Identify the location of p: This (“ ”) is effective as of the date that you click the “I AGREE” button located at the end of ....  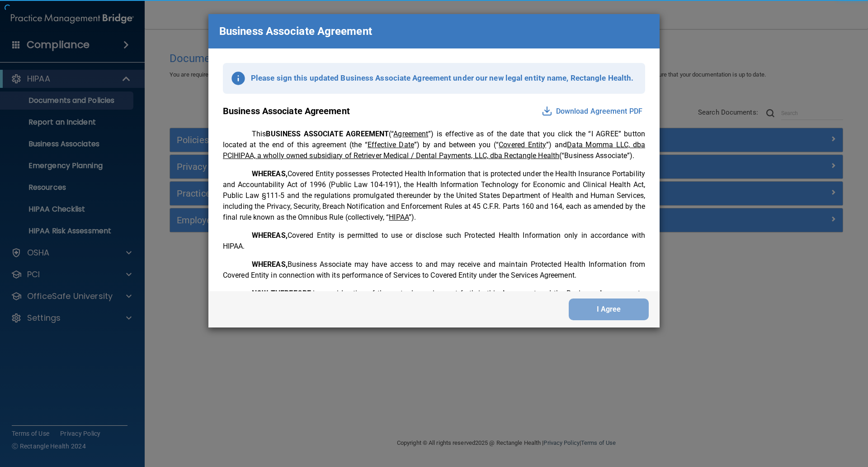
(434, 145).